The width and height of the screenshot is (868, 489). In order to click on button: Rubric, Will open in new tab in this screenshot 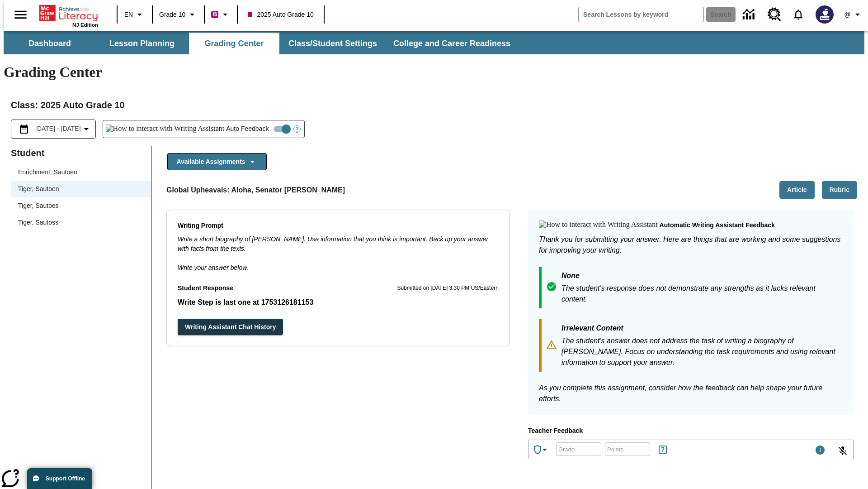, I will do `click(839, 190)`.